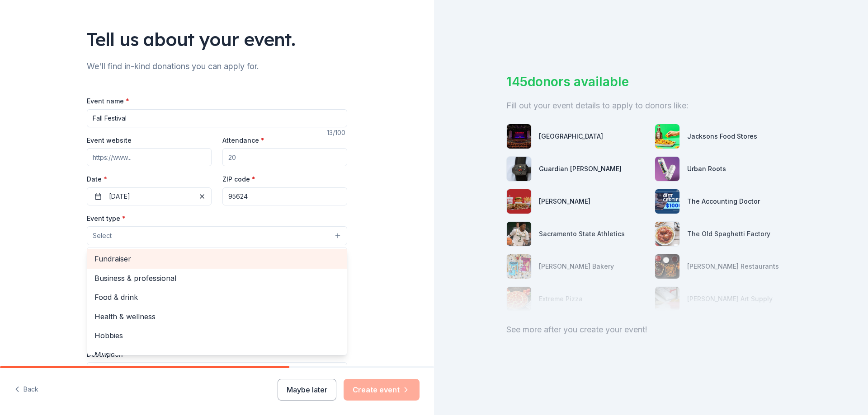 This screenshot has height=415, width=868. What do you see at coordinates (217, 336) in the screenshot?
I see `span: Hobbies` at bounding box center [217, 336].